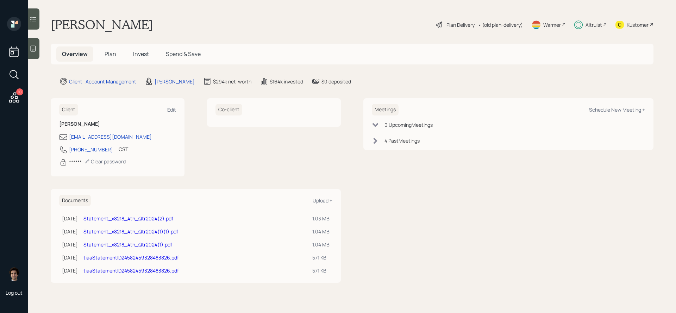  Describe the element at coordinates (336, 81) in the screenshot. I see `div: $0 deposited` at that location.